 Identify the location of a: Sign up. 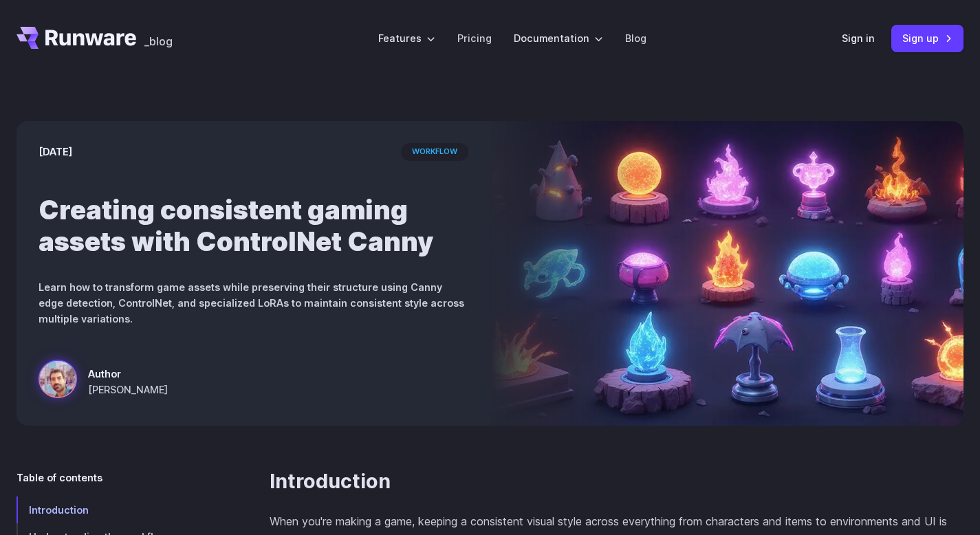
(927, 38).